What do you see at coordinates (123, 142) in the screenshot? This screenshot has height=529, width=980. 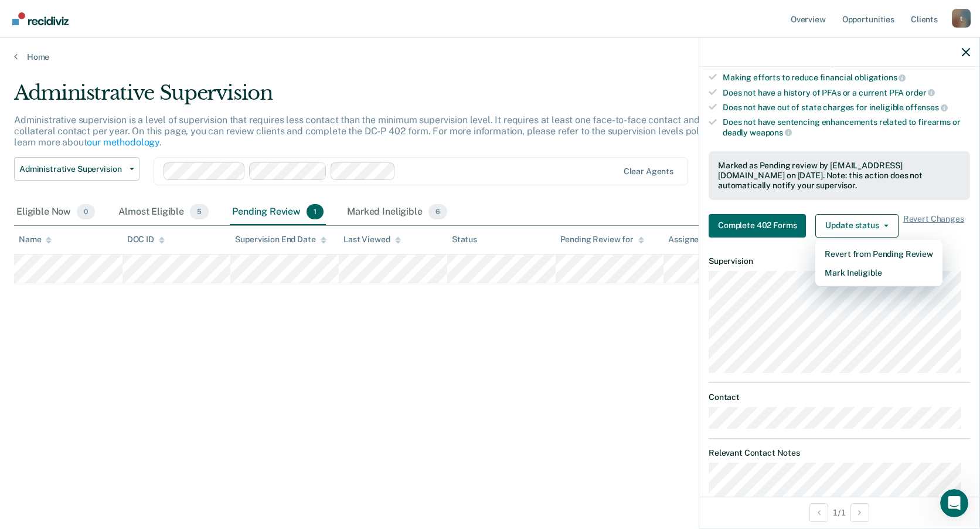 I see `a: our methodology` at bounding box center [123, 142].